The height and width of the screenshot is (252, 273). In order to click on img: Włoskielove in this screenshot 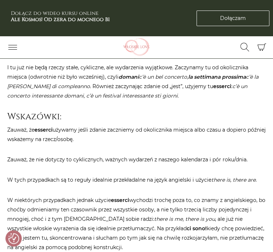, I will do `click(137, 47)`.